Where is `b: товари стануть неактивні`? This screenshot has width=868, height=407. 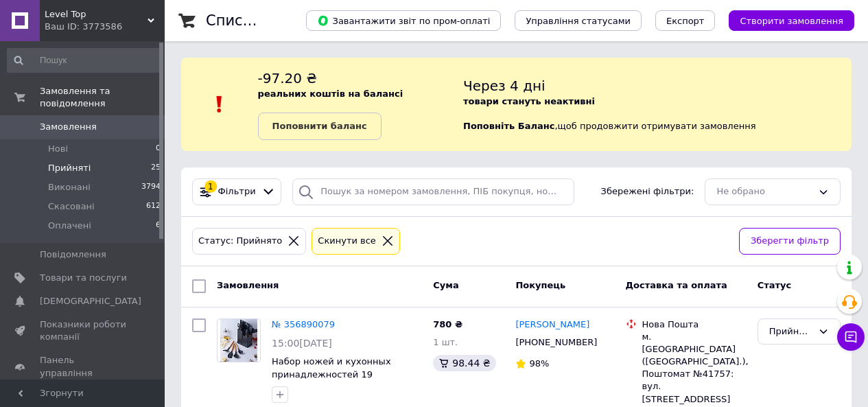 b: товари стануть неактивні is located at coordinates (529, 101).